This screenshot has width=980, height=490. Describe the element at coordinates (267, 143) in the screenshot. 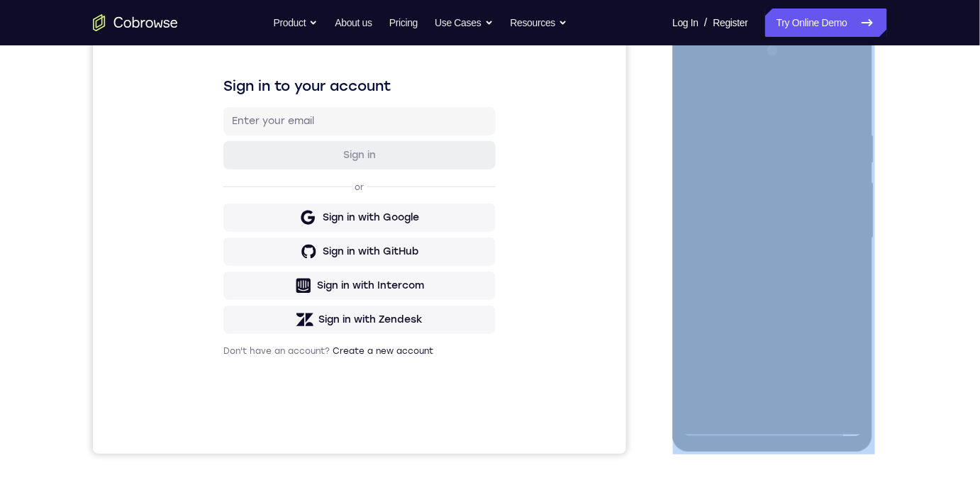

I see `input: Enter your email` at that location.